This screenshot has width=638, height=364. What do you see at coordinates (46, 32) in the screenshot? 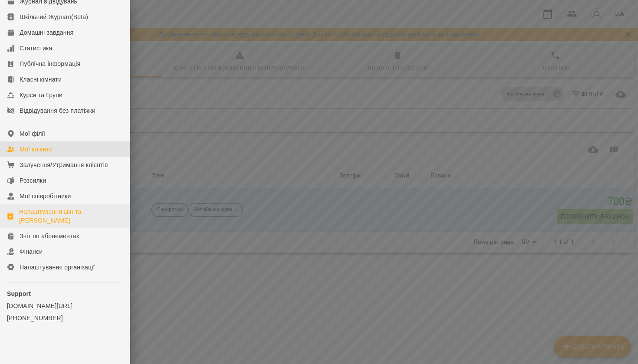
I see `div: Домашні завдання` at bounding box center [46, 32].